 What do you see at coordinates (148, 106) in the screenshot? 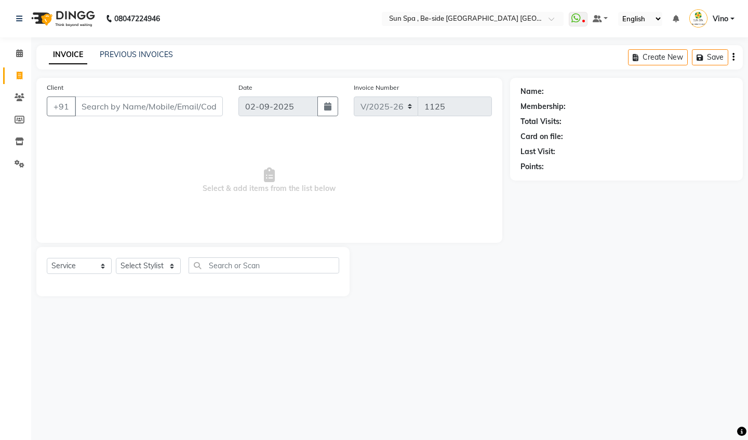
I see `input: Search by Name/Mobile/Email/Code` at bounding box center [148, 106].